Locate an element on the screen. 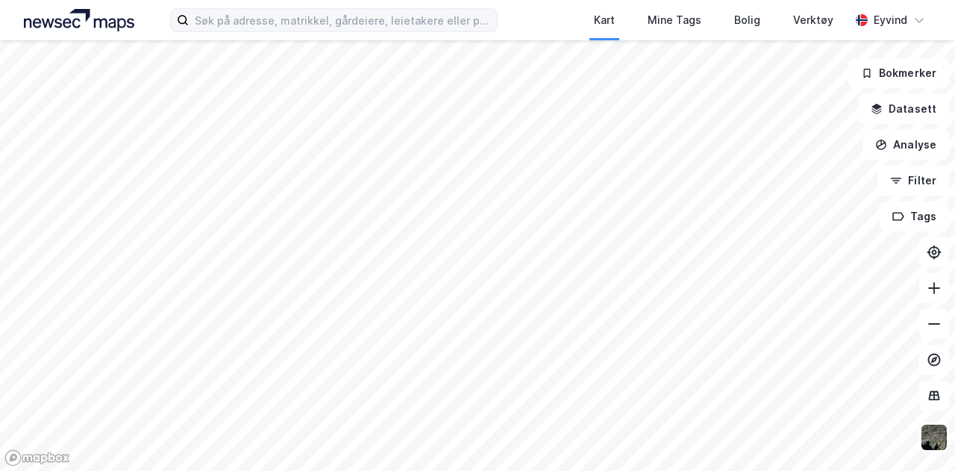 This screenshot has width=955, height=471. input: Søk på adresse, matrikkel, gårdeiere, leietakere eller personer is located at coordinates (342, 20).